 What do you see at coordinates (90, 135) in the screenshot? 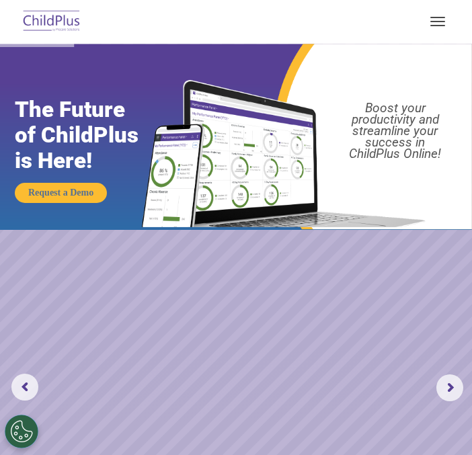
I see `rs-layer: The Future of ChildPlus is Here!` at bounding box center [90, 135].